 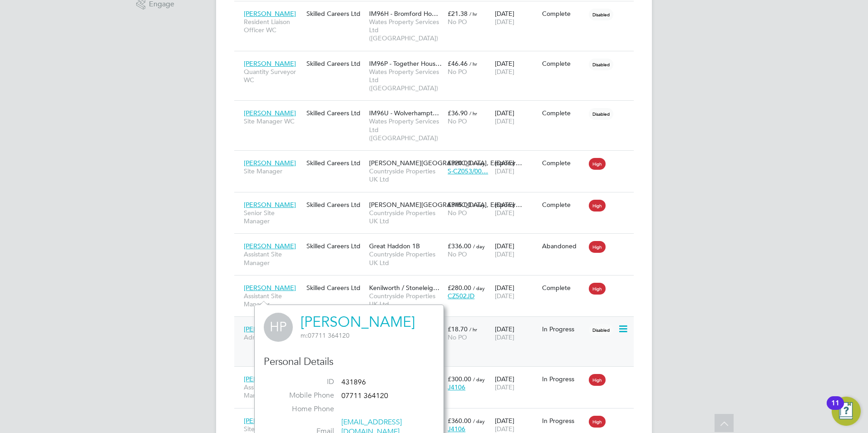 I want to click on span: Great Haddon 1B, so click(x=395, y=246).